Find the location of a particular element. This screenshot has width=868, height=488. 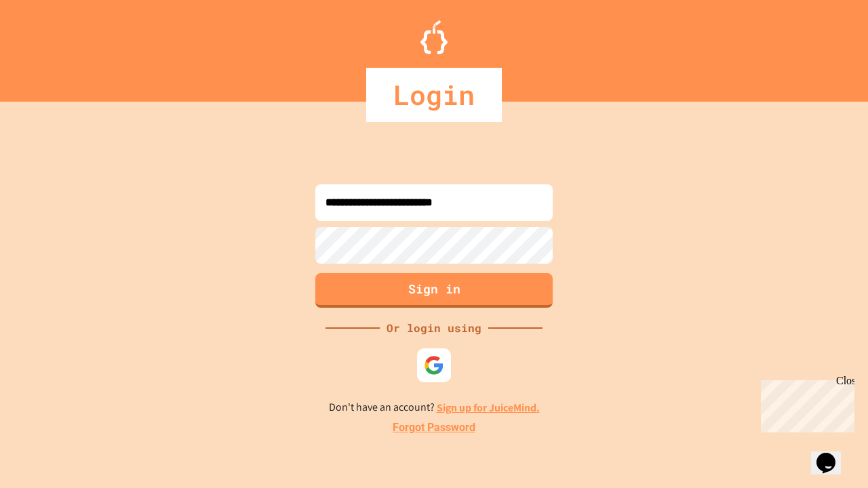

div: Or login using is located at coordinates (434, 328).